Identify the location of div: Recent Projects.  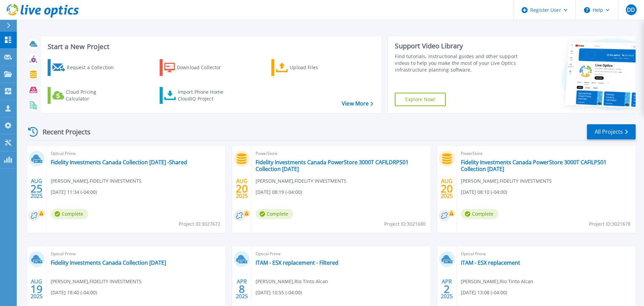
(63, 132).